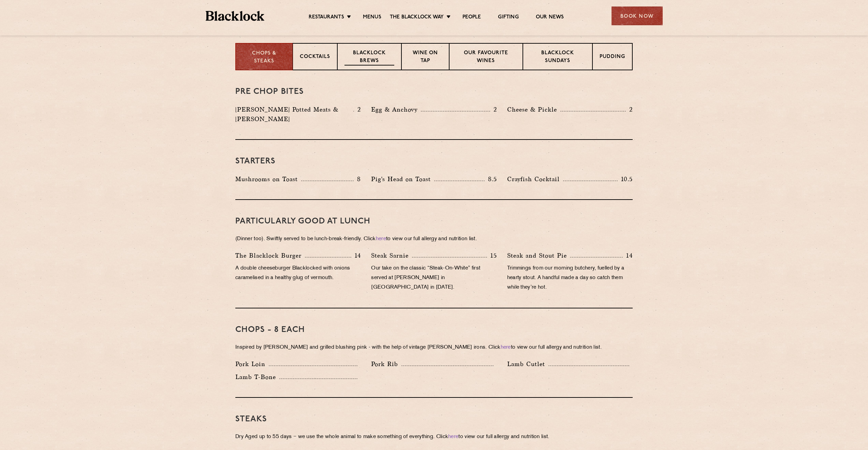 The height and width of the screenshot is (450, 868). What do you see at coordinates (612, 58) in the screenshot?
I see `p: Pudding` at bounding box center [612, 58].